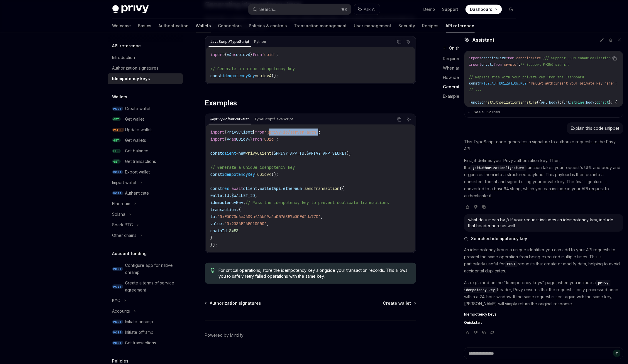  I want to click on button: Searched idempotency key, so click(544, 238).